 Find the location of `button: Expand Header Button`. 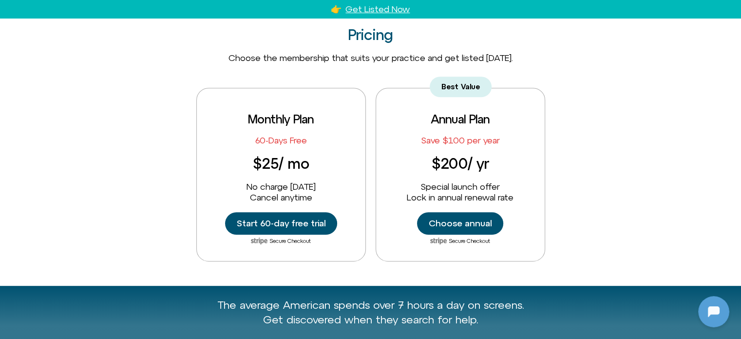

button: Expand Header Button is located at coordinates (97, 13).